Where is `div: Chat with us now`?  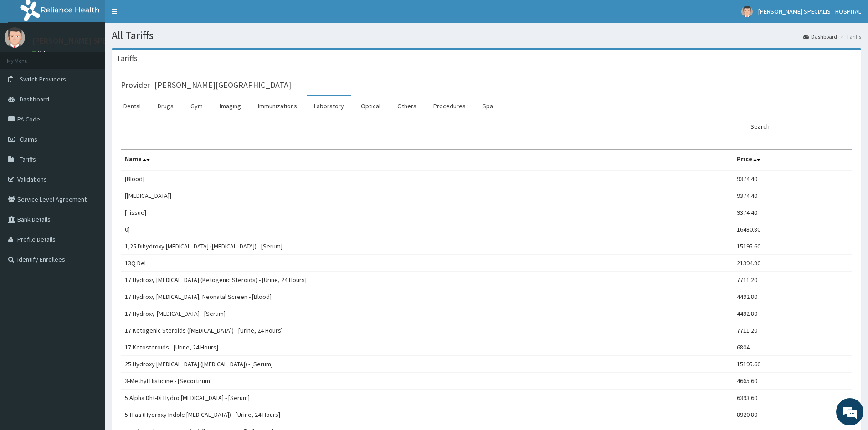
div: Chat with us now is located at coordinates (100, 57).